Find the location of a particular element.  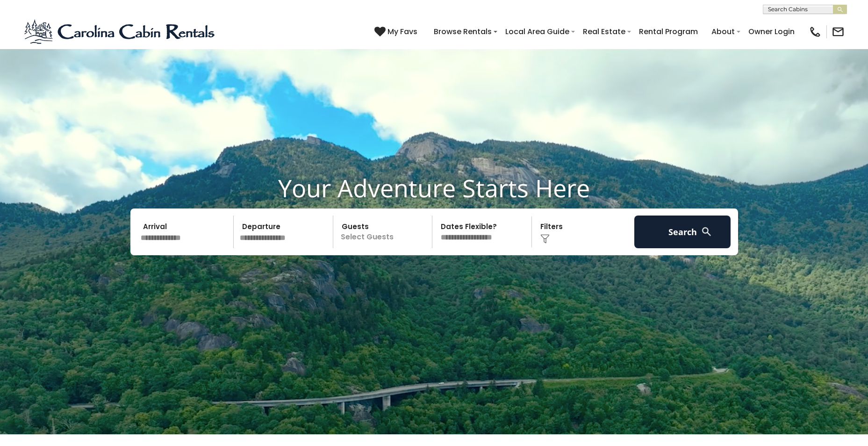

img: Blue-2.png is located at coordinates (120, 32).